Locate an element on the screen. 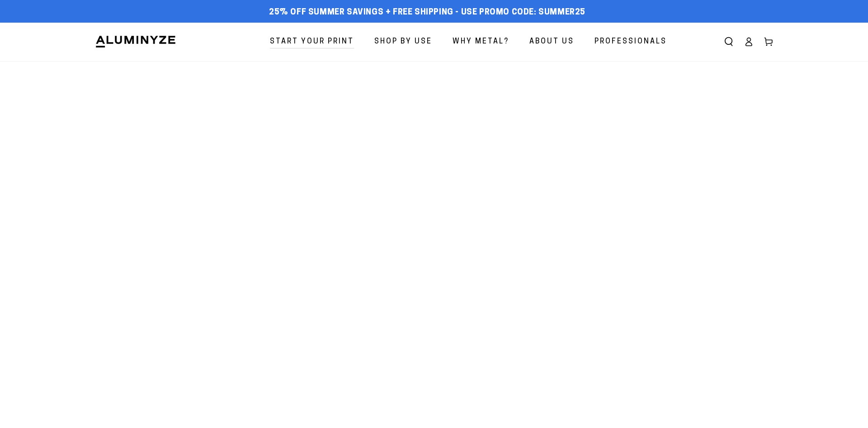  img: Aluminyze is located at coordinates (136, 42).